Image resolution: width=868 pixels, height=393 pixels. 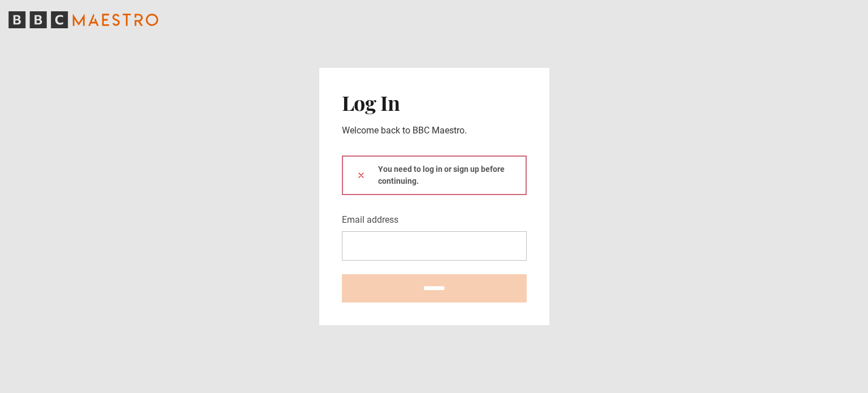 What do you see at coordinates (434, 102) in the screenshot?
I see `h2: Log In` at bounding box center [434, 102].